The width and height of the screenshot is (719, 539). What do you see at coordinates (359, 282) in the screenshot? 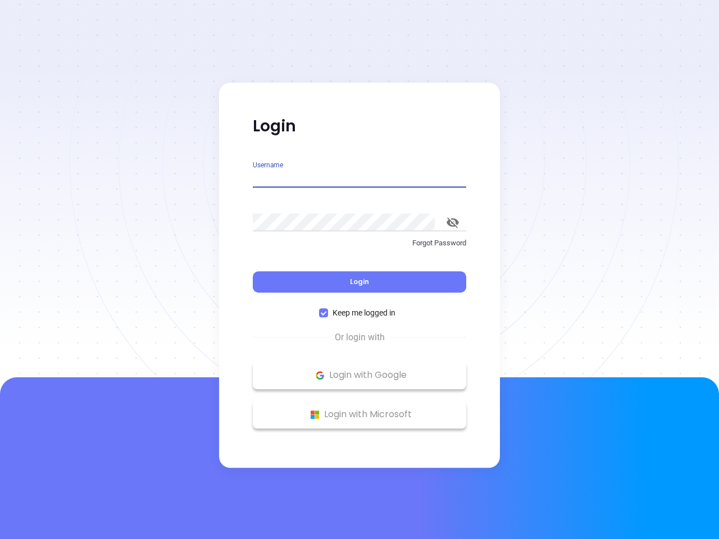
I see `button: Login` at bounding box center [359, 282].